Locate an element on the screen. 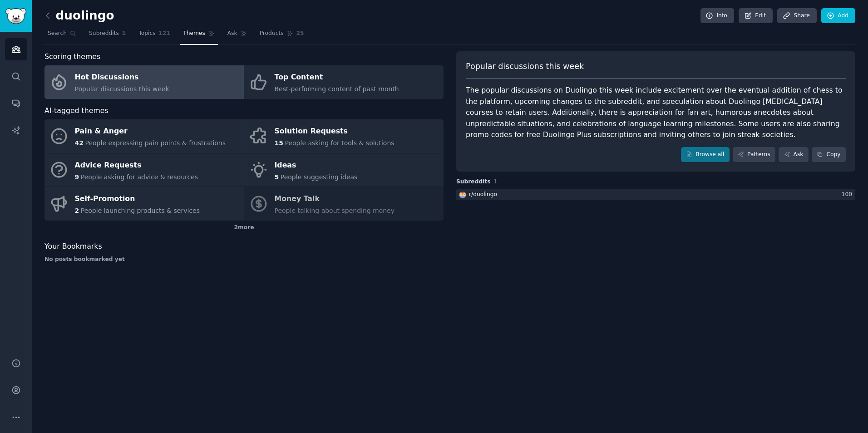 This screenshot has height=433, width=868. a: Info is located at coordinates (717, 16).